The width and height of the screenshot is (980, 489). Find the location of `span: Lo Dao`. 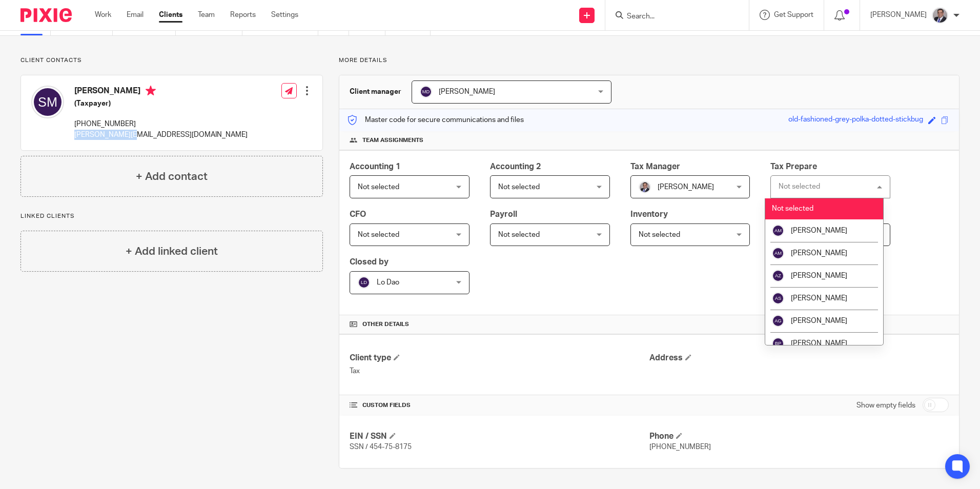

span: Lo Dao is located at coordinates (388, 282).